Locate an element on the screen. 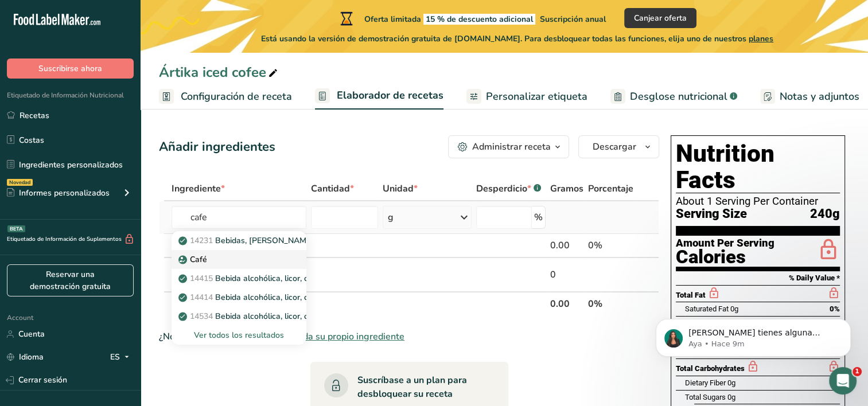 This screenshot has height=406, width=868. span: 14231 is located at coordinates (201, 240).